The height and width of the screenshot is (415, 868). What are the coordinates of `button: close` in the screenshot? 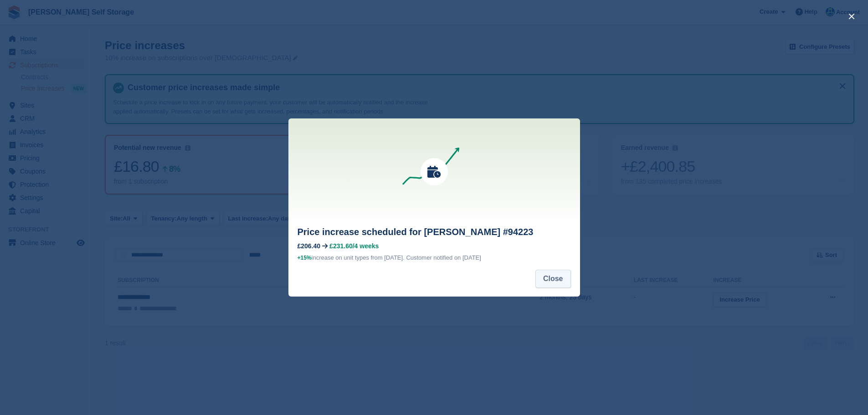 It's located at (852, 16).